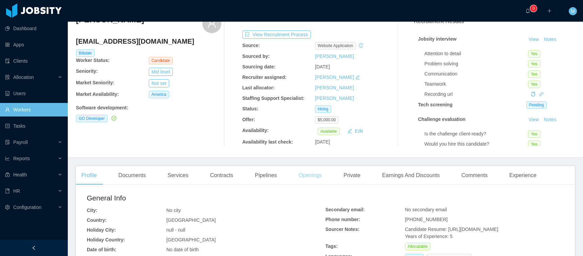 The height and width of the screenshot is (256, 583). I want to click on div: Copy, so click(533, 94).